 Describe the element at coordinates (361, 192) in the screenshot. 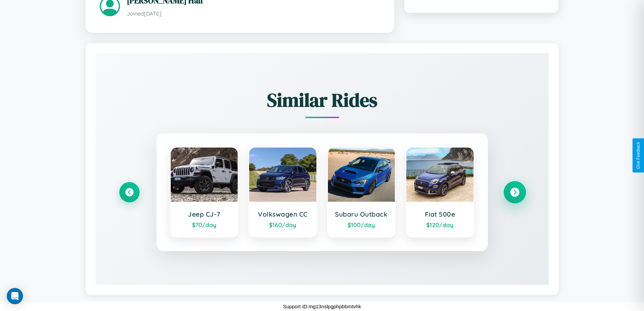

I see `a: Subaru Outback$100/day` at that location.